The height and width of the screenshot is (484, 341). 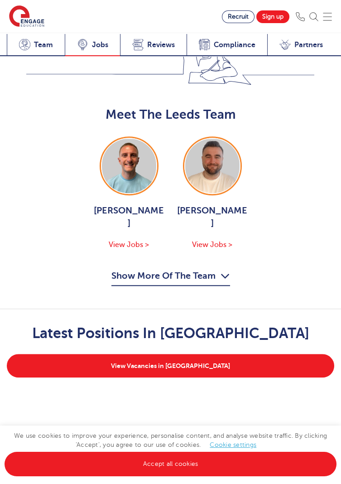 What do you see at coordinates (328, 17) in the screenshot?
I see `img: Mobile Menu` at bounding box center [328, 17].